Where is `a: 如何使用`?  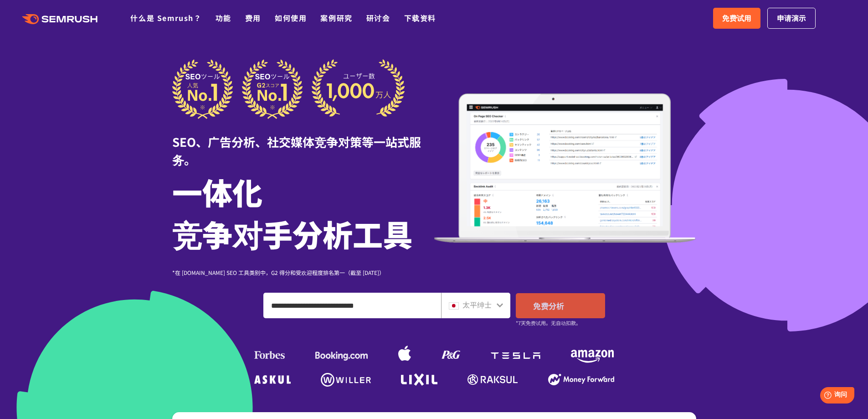
a: 如何使用 is located at coordinates (290, 18).